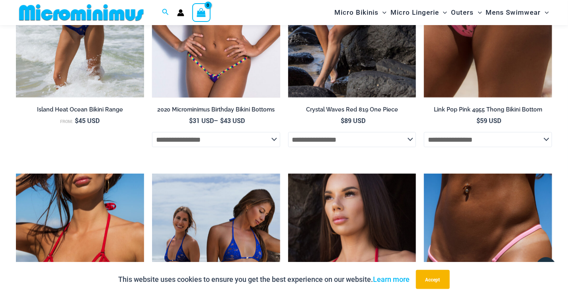 This screenshot has width=568, height=297. What do you see at coordinates (216, 111) in the screenshot?
I see `a: 2020 Microminimus Birthday Bikini Bottoms` at bounding box center [216, 111].